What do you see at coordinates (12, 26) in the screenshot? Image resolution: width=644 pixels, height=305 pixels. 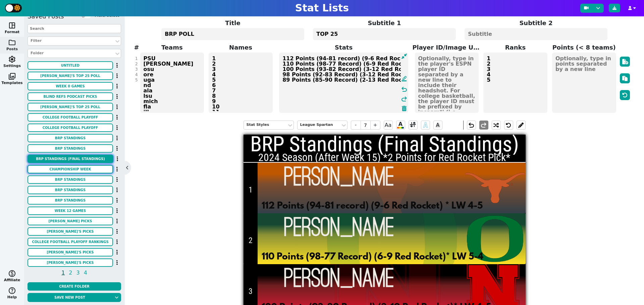 I see `span: space_dashboard` at bounding box center [12, 26].